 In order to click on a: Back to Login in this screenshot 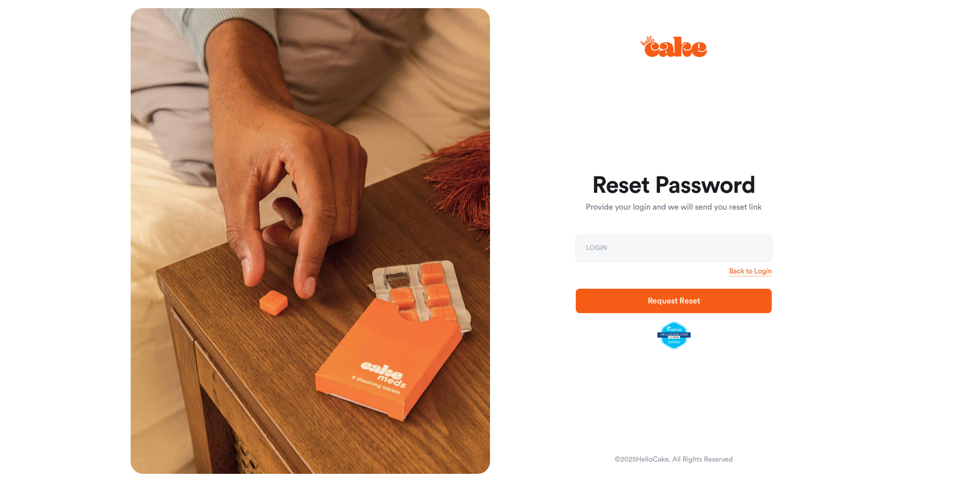, I will do `click(750, 271)`.